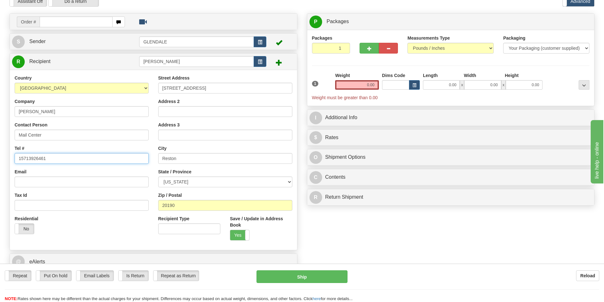 The width and height of the screenshot is (604, 302). What do you see at coordinates (20, 172) in the screenshot?
I see `label: Email` at bounding box center [20, 172].